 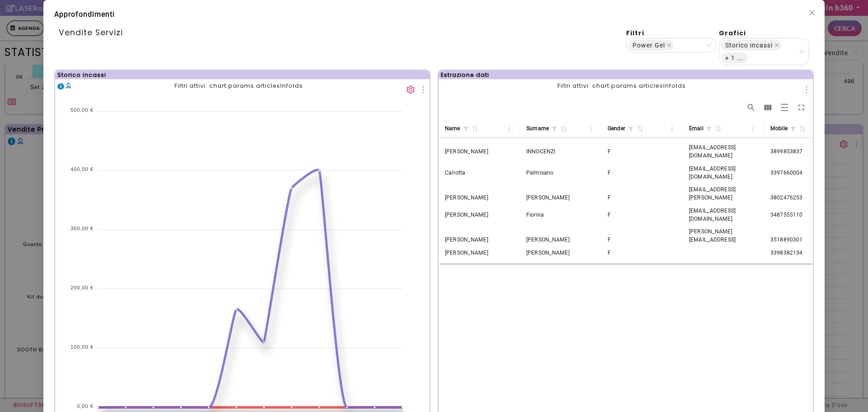 I want to click on td: Carlotta, so click(x=480, y=173).